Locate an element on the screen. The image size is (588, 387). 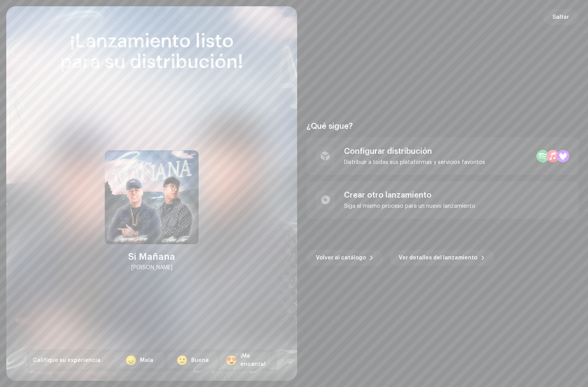
button: Saltar is located at coordinates (561, 17).